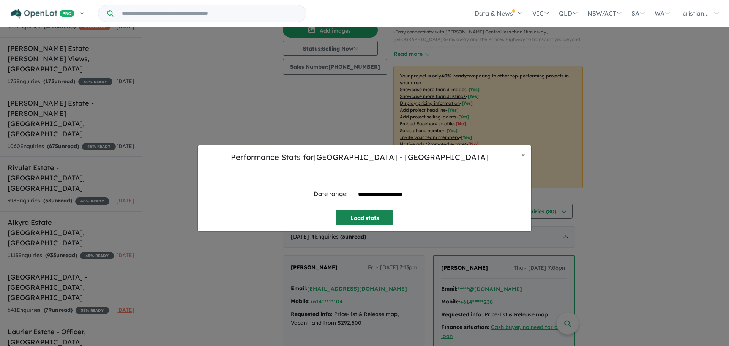 The image size is (729, 346). What do you see at coordinates (331, 194) in the screenshot?
I see `div: Date range:` at bounding box center [331, 194].